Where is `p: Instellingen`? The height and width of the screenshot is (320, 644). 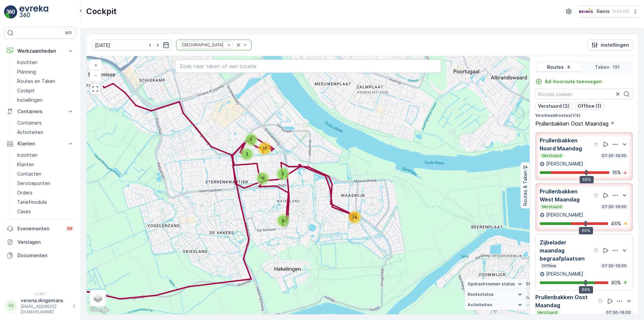
p: Instellingen is located at coordinates (30, 100).